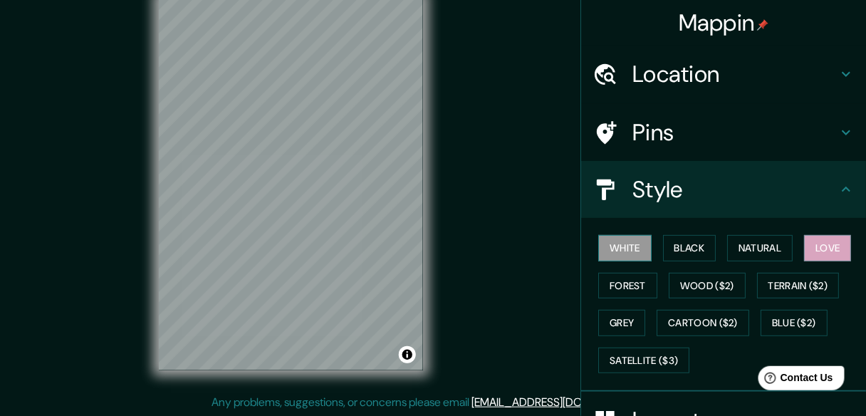  Describe the element at coordinates (794, 323) in the screenshot. I see `button: Blue ($2)` at that location.